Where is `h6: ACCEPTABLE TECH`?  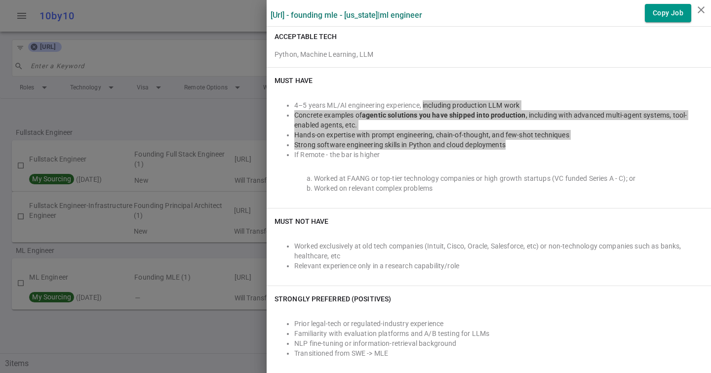
h6: ACCEPTABLE TECH is located at coordinates (306, 37).